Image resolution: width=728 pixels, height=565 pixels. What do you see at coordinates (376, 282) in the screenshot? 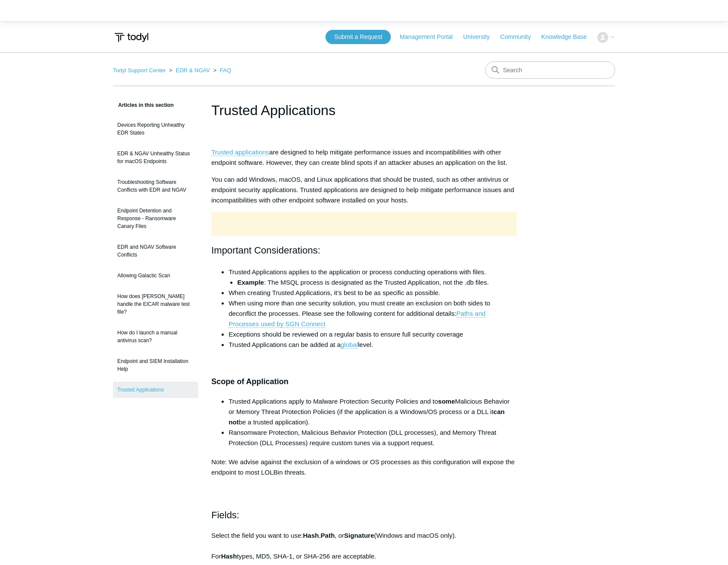
I see `li: : The MSQL process is designated as the Trusted Application, not the .db files.` at bounding box center [376, 282].